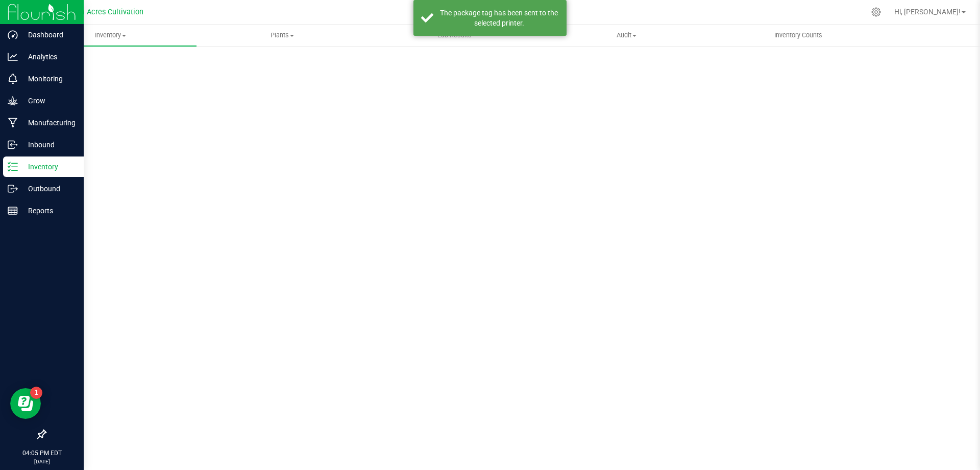  What do you see at coordinates (626, 36) in the screenshot?
I see `a: Audit` at bounding box center [626, 36].